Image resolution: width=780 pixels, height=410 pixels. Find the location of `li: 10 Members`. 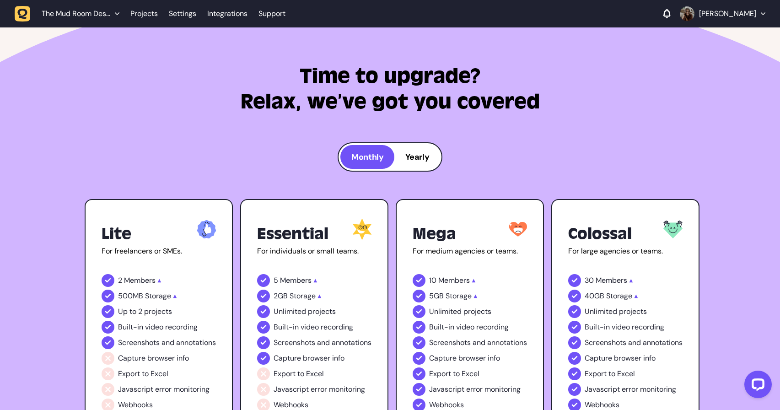

li: 10 Members is located at coordinates (470, 280).